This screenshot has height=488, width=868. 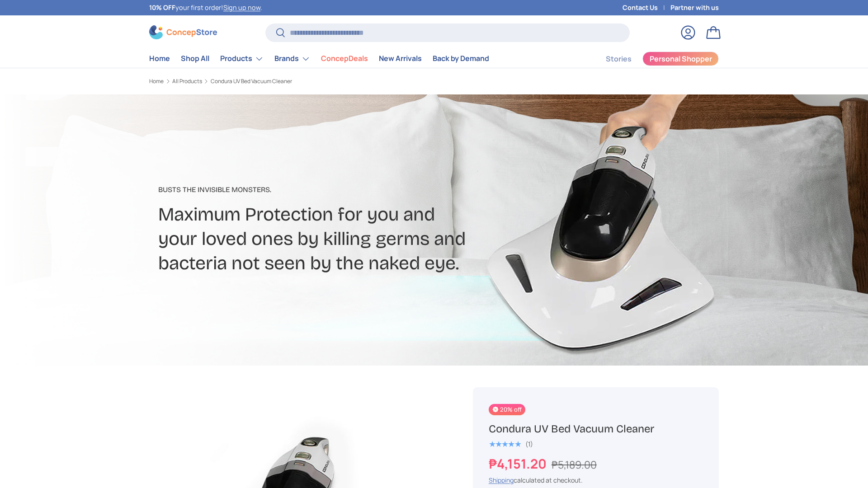 I want to click on nav: Breadcrumbs, so click(x=300, y=81).